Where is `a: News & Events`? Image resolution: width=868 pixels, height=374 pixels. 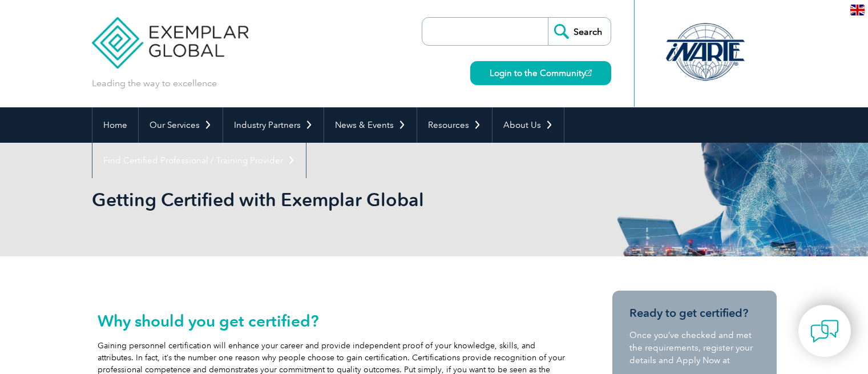
a: News & Events is located at coordinates (370, 125).